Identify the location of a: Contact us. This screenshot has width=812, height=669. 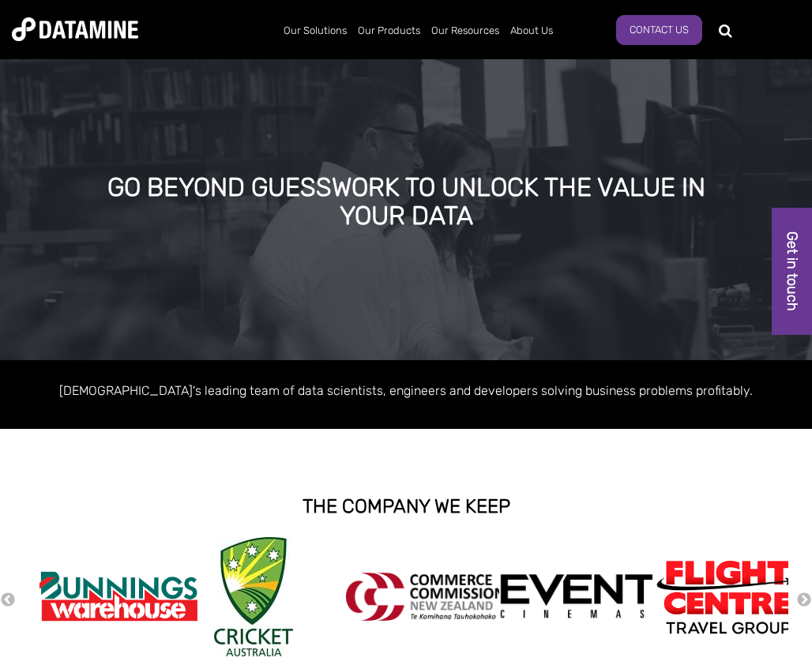
(659, 30).